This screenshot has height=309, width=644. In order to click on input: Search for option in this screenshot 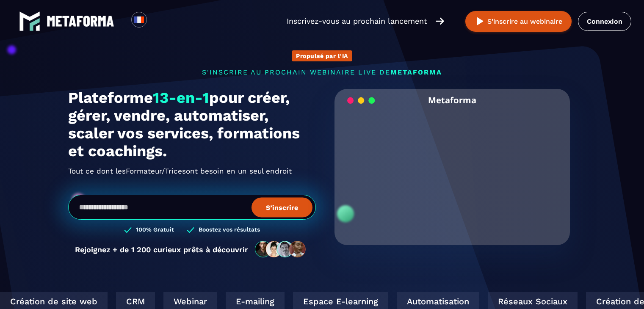, I will do `click(157, 22)`.